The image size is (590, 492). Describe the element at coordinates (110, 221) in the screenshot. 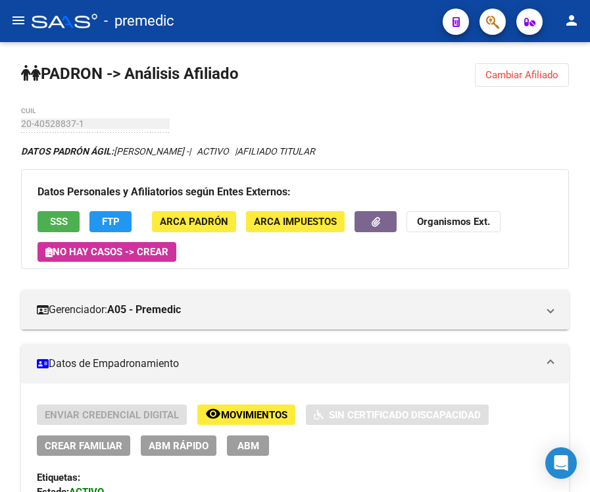

I see `button: FTP` at that location.